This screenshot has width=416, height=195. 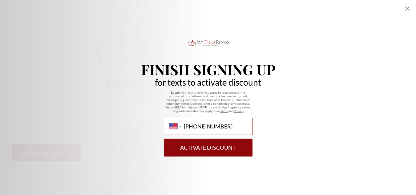 I want to click on div: Close popup, so click(x=407, y=9).